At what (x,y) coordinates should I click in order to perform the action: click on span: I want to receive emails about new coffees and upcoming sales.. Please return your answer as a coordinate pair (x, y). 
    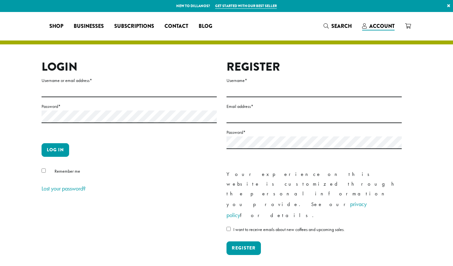
    Looking at the image, I should click on (289, 230).